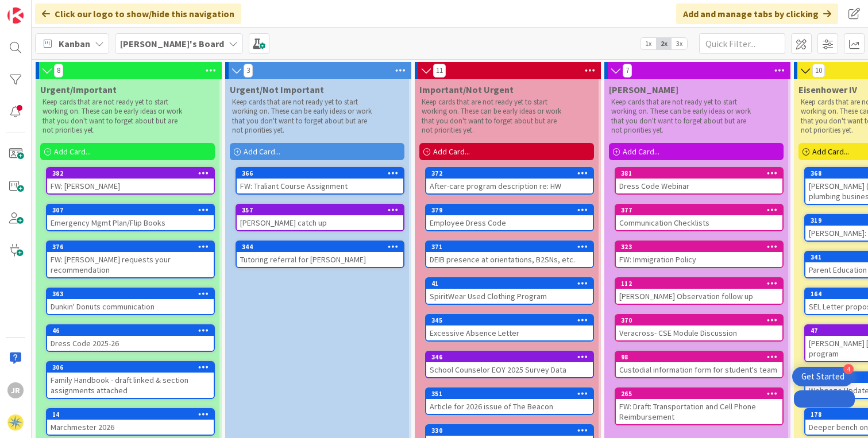  Describe the element at coordinates (509, 328) in the screenshot. I see `div: 345Excessive Absence Letter` at that location.